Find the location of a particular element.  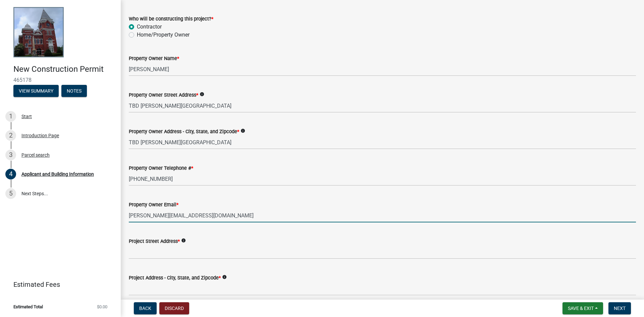

wm-modal-confirm: Summary is located at coordinates (36, 91).